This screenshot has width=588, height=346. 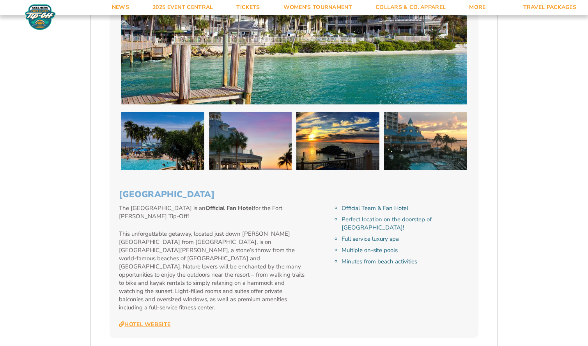 What do you see at coordinates (405, 250) in the screenshot?
I see `li: Multiple on-site pools` at bounding box center [405, 250].